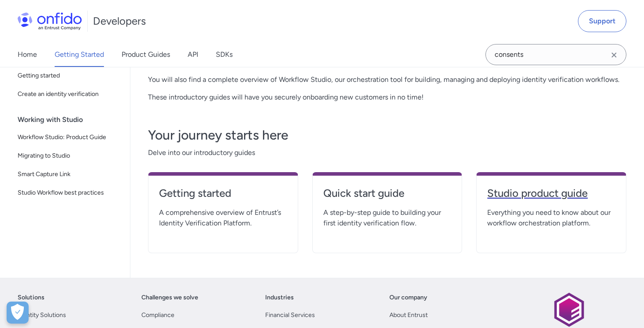 The image size is (644, 328). What do you see at coordinates (193, 54) in the screenshot?
I see `a: API` at bounding box center [193, 54].